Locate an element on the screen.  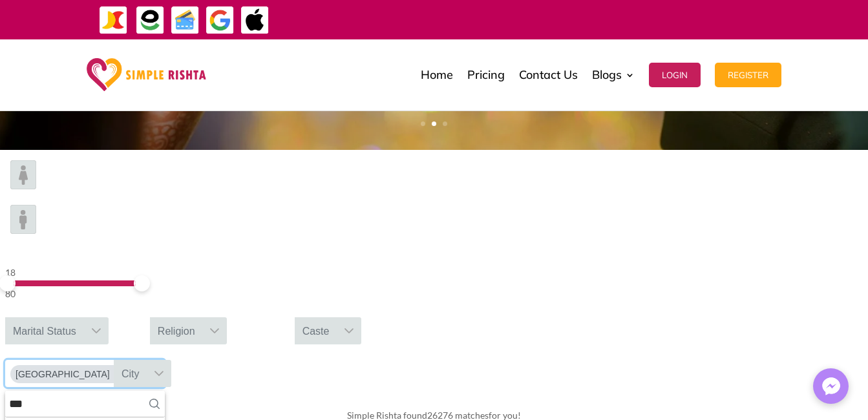
div: 80 is located at coordinates (73, 294).